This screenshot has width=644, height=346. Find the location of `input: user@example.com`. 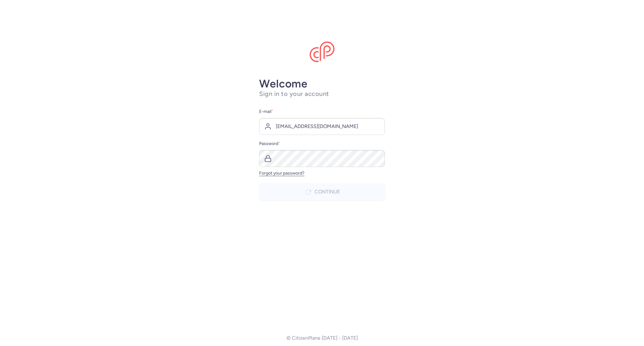

input: user@example.com is located at coordinates (322, 126).